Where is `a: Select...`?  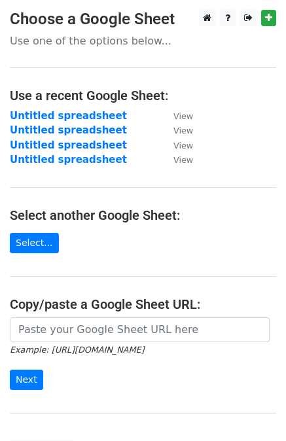
a: Select... is located at coordinates (34, 243).